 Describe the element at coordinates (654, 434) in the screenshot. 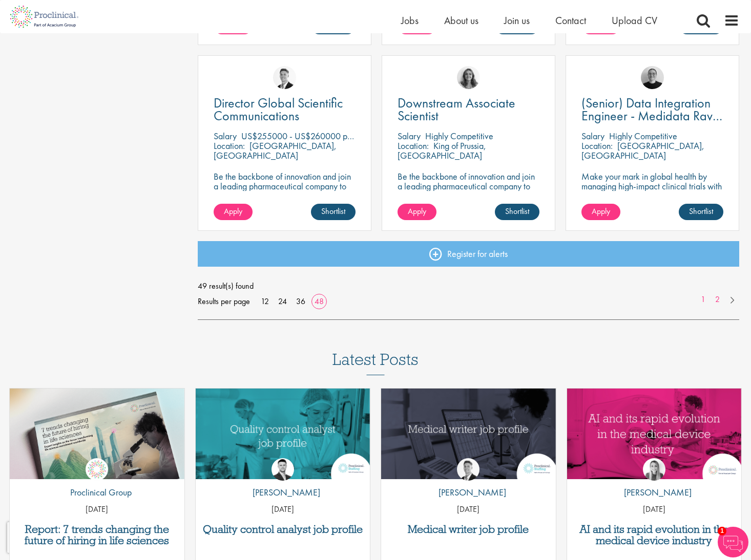

I see `img: AI and Its Impact on the Medical Device Industry | Proclinical` at that location.